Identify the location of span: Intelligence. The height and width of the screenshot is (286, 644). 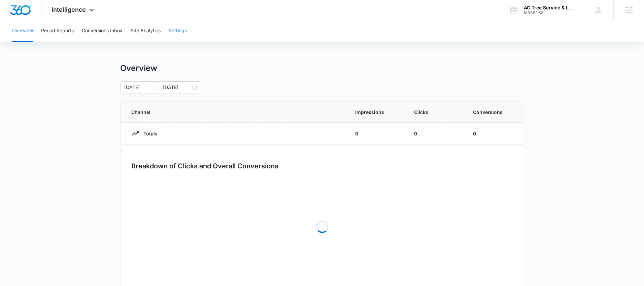
(68, 9).